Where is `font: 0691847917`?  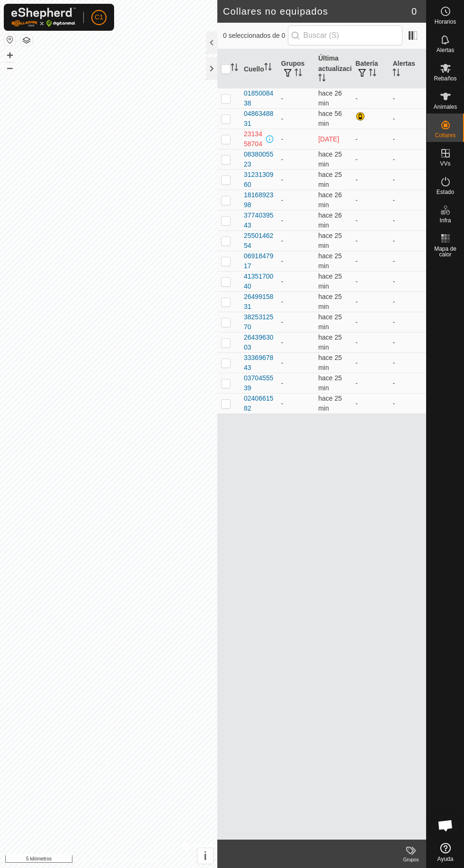 font: 0691847917 is located at coordinates (259, 261).